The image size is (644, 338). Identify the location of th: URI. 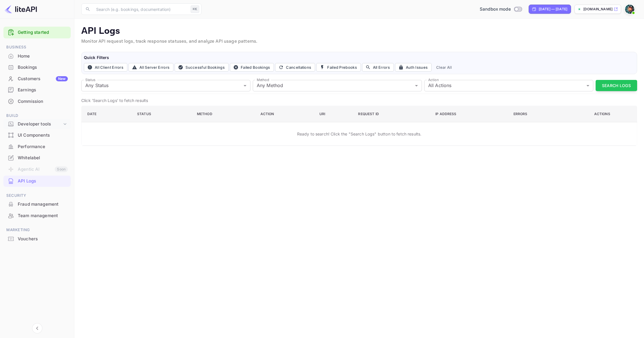
(334, 114).